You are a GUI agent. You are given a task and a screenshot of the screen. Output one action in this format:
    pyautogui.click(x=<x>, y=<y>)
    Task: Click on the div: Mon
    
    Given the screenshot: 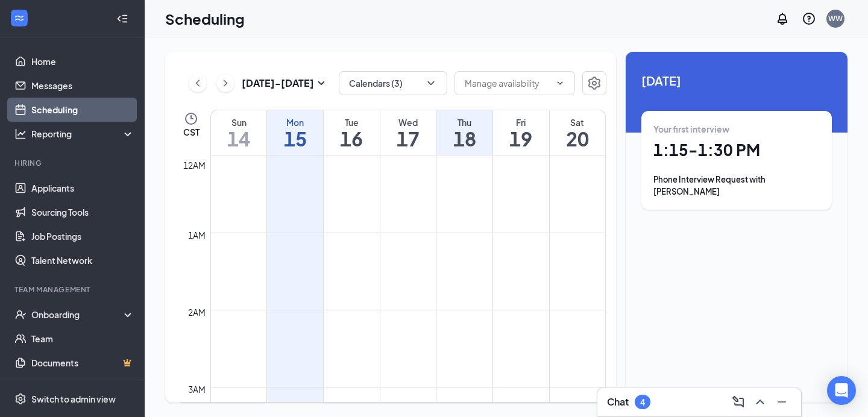 What is the action you would take?
    pyautogui.click(x=295, y=122)
    